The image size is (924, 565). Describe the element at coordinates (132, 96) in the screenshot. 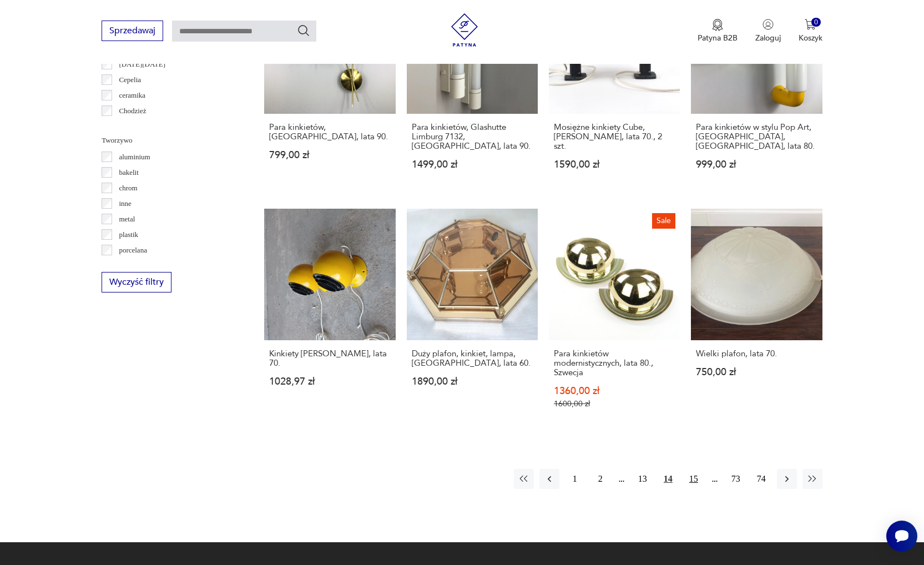

I see `p: ceramika` at that location.